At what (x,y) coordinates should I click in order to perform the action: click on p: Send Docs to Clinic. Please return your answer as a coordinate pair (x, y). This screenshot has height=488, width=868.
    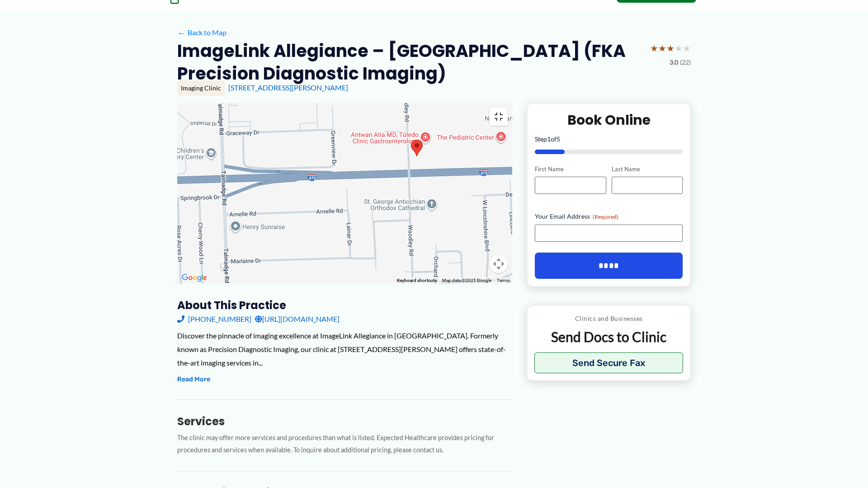
    Looking at the image, I should click on (609, 337).